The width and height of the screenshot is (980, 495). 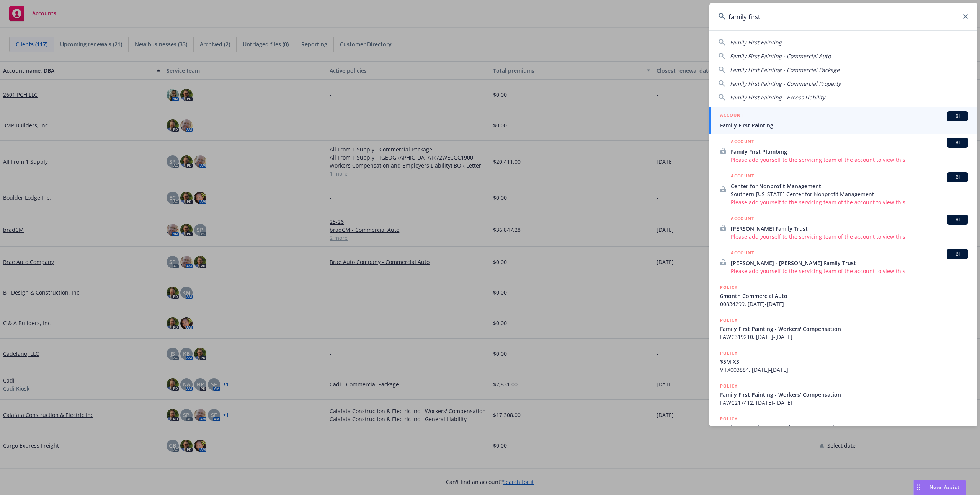 I want to click on a: ACCOUNTBIFamily First Painting, so click(x=843, y=120).